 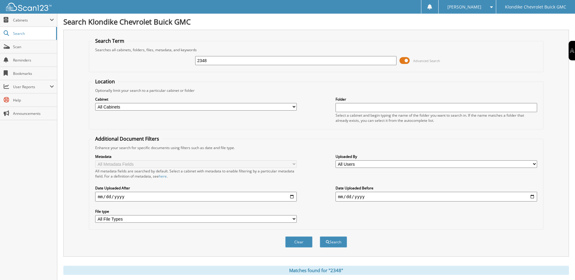 What do you see at coordinates (163, 176) in the screenshot?
I see `a: here` at bounding box center [163, 176].